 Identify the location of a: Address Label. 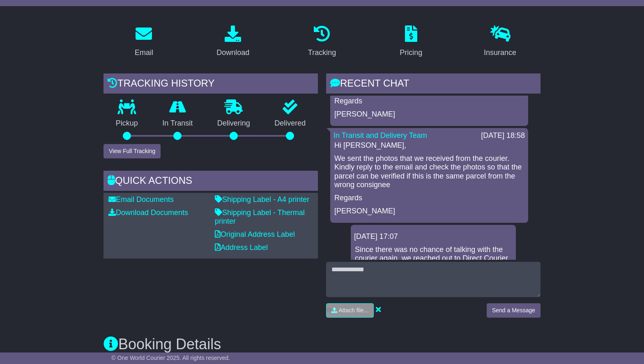
(241, 247).